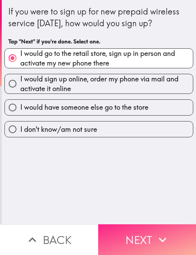 This screenshot has width=196, height=255. I want to click on button: I would have someone else go to the store, so click(99, 107).